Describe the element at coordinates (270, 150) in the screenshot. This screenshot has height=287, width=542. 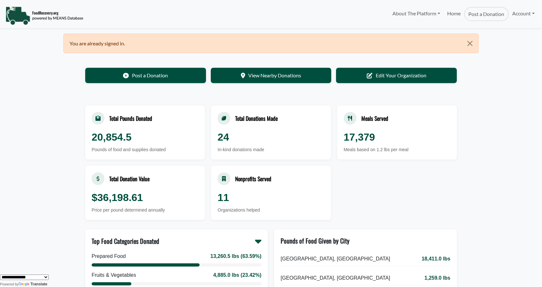
I see `div: In-kind donations made` at that location.